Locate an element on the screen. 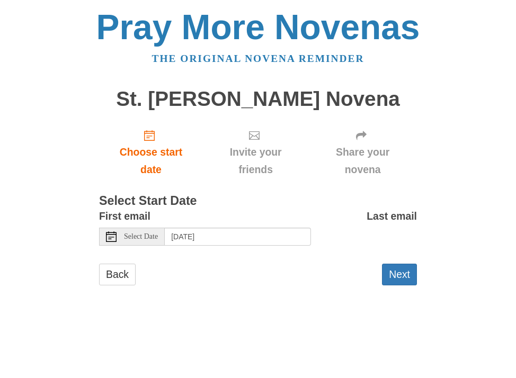  a: Back is located at coordinates (117, 275).